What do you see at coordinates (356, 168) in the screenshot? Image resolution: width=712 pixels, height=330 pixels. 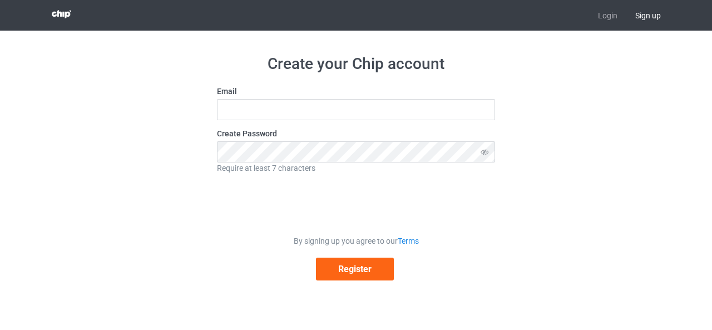 I see `div: Require at least 7 characters` at bounding box center [356, 168].